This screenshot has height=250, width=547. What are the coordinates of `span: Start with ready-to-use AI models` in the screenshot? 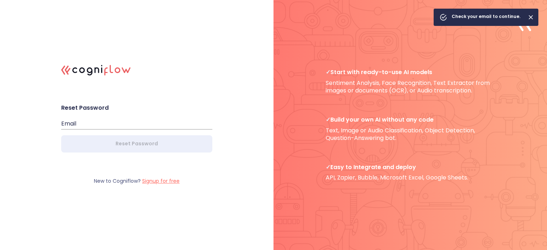 It's located at (410, 72).